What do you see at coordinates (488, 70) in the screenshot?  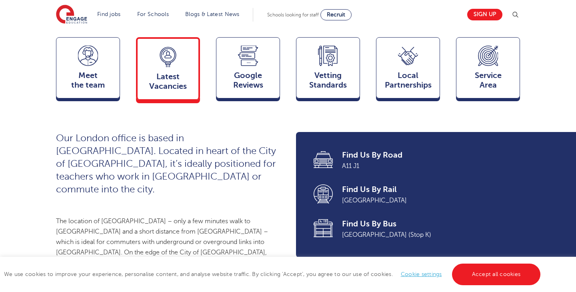 I see `a: ServiceArea` at bounding box center [488, 70].